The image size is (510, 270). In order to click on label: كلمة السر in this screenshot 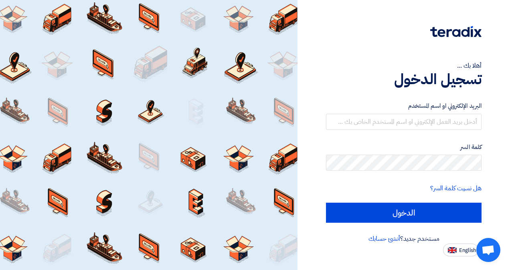, I will do `click(404, 147)`.